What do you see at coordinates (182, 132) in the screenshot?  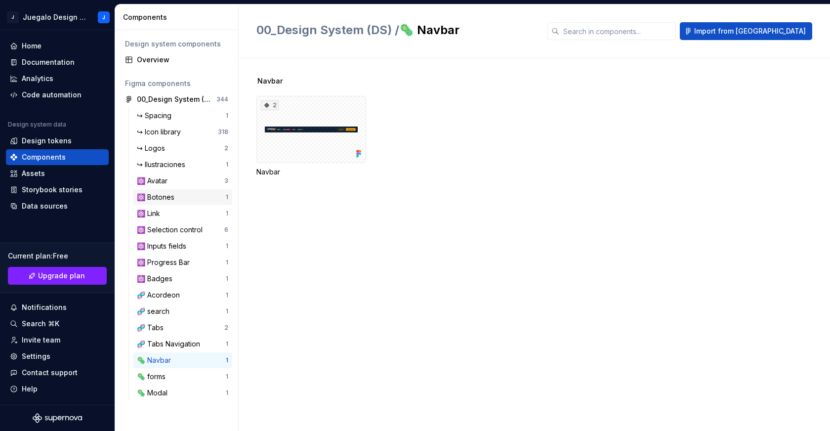 I see `a: ↪ Icon library318` at bounding box center [182, 132].